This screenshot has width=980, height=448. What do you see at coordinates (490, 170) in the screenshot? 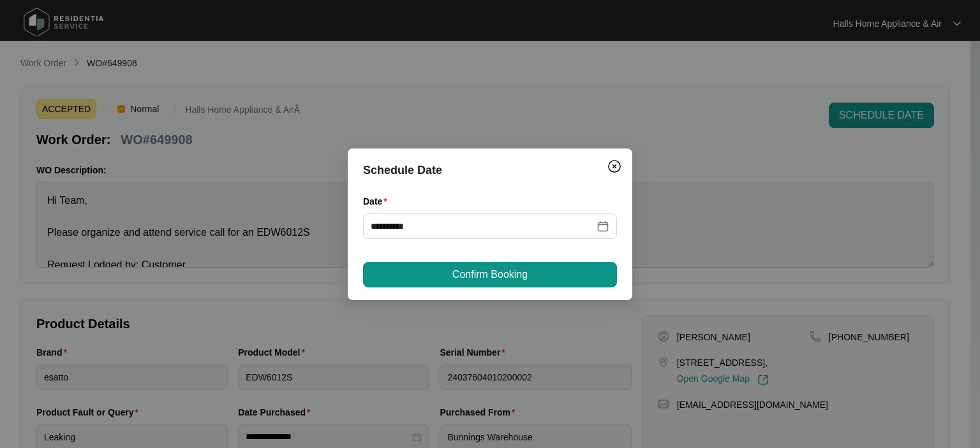
I see `div: Schedule Date` at bounding box center [490, 170].